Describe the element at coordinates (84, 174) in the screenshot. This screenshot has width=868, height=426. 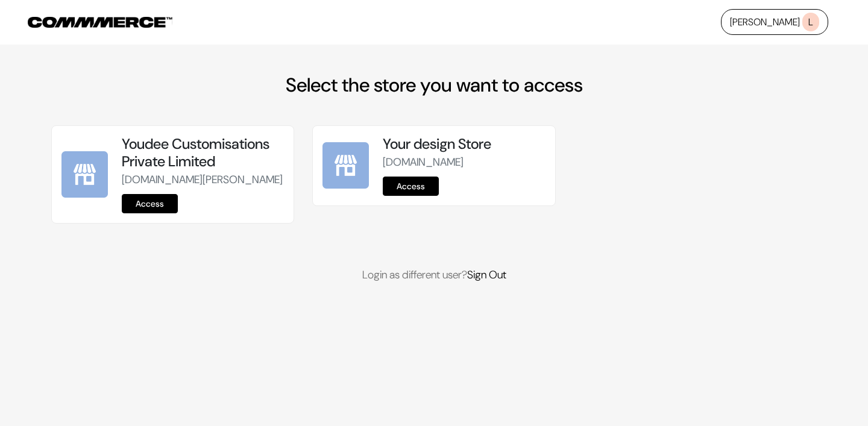
I see `img: Youdee Customisations Private Limited` at that location.